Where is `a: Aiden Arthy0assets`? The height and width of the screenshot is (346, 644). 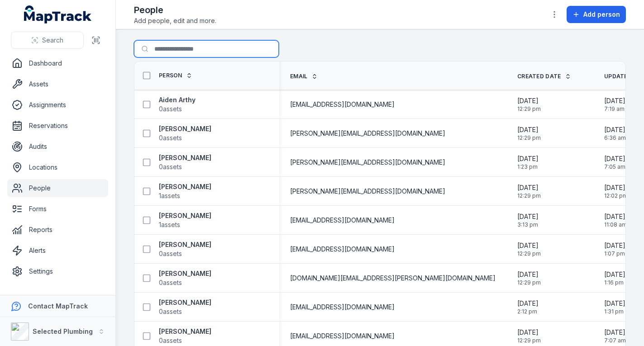 a: Aiden Arthy0assets is located at coordinates (177, 105).